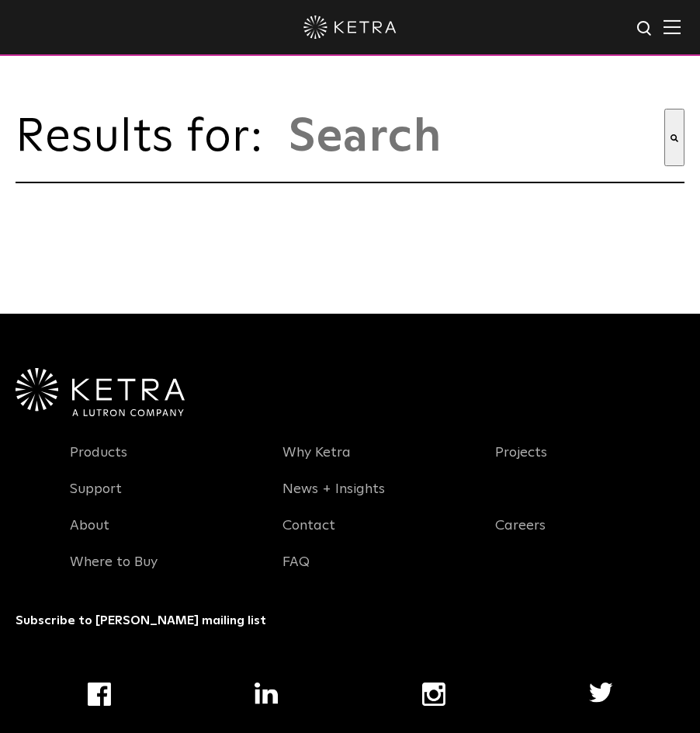 The width and height of the screenshot is (700, 733). What do you see at coordinates (476, 138) in the screenshot?
I see `input: This is a search field with an auto-suggest feature attached.` at bounding box center [476, 138].